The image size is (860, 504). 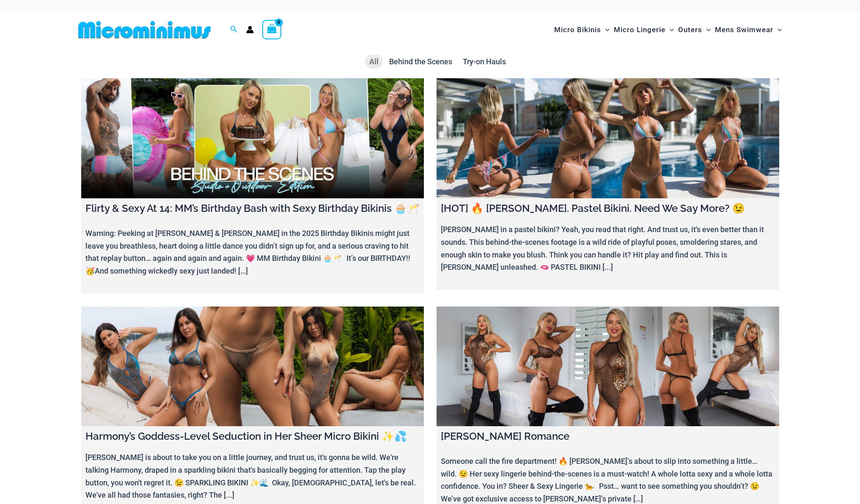 What do you see at coordinates (749, 30) in the screenshot?
I see `a: Mens SwimwearMenu ToggleMenu Toggle` at bounding box center [749, 30].